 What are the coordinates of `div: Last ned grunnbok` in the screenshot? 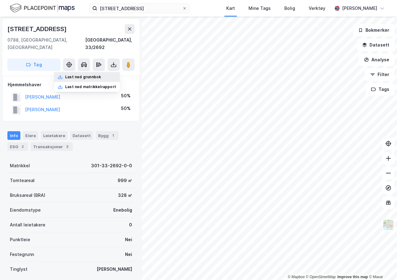 It's located at (83, 77).